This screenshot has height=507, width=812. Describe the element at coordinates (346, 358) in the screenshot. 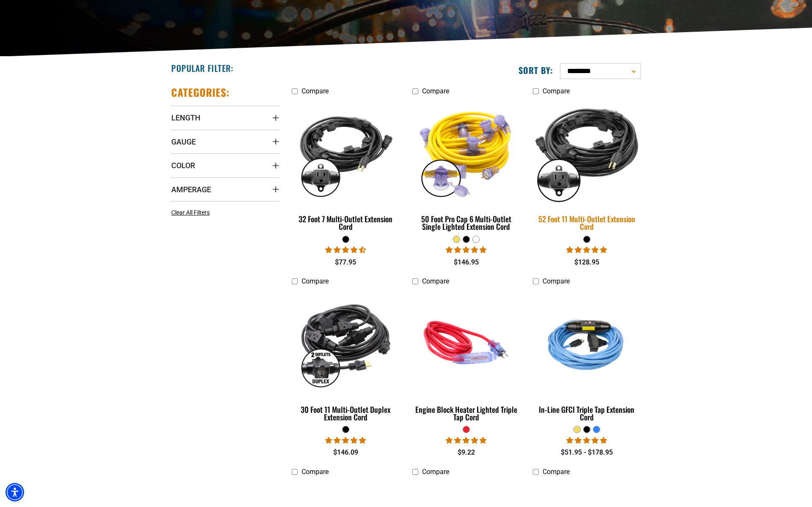

I see `a: black 30 Foot 11 Multi-Outlet Duplex Extension Cord` at that location.